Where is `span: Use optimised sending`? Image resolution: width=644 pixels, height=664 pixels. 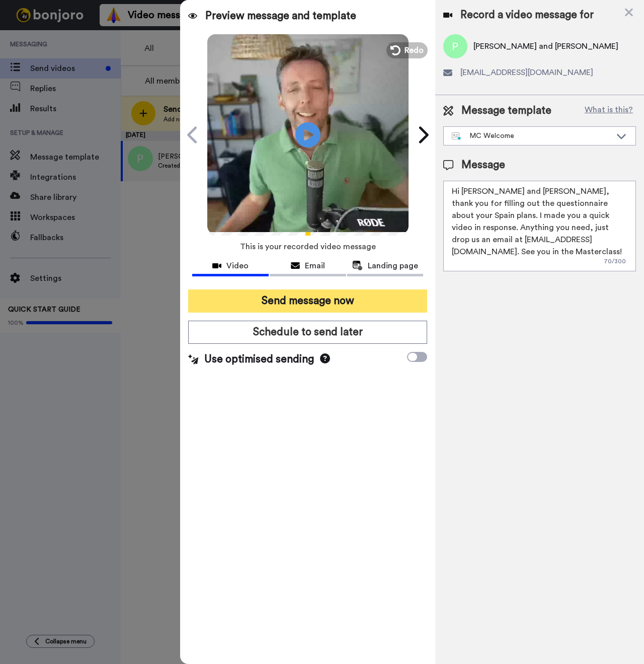 span: Use optimised sending is located at coordinates (259, 359).